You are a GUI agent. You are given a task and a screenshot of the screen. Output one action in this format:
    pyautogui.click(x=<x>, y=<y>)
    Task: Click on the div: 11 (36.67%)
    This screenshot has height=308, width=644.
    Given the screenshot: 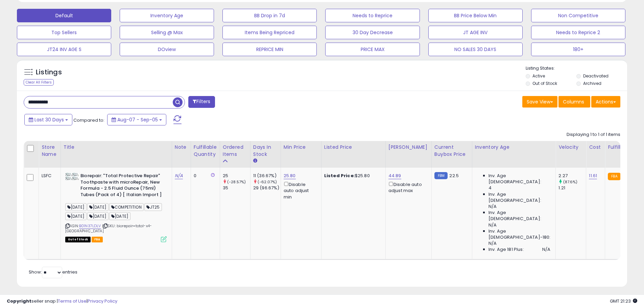 What is the action you would take?
    pyautogui.click(x=267, y=176)
    